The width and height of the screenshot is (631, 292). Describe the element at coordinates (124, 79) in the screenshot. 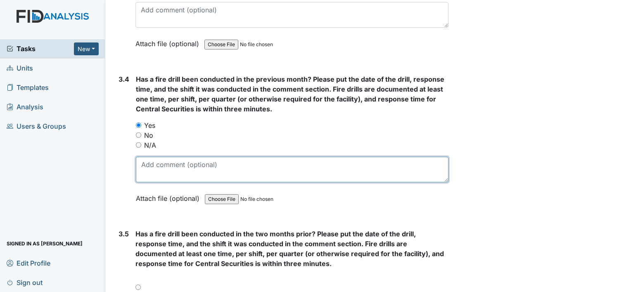

I see `label: 3.4` at that location.